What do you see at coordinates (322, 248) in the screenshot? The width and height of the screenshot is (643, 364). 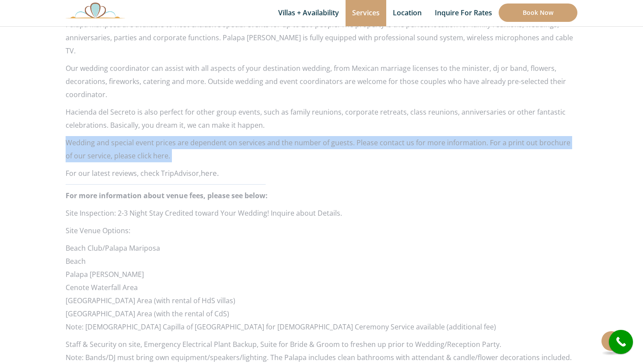 I see `li: Beach Club/Palapa Mariposa` at bounding box center [322, 248].